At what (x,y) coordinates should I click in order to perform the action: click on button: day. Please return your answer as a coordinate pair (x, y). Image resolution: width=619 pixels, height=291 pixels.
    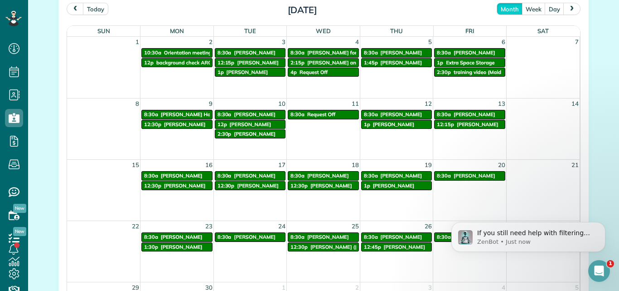
    Looking at the image, I should click on (555, 9).